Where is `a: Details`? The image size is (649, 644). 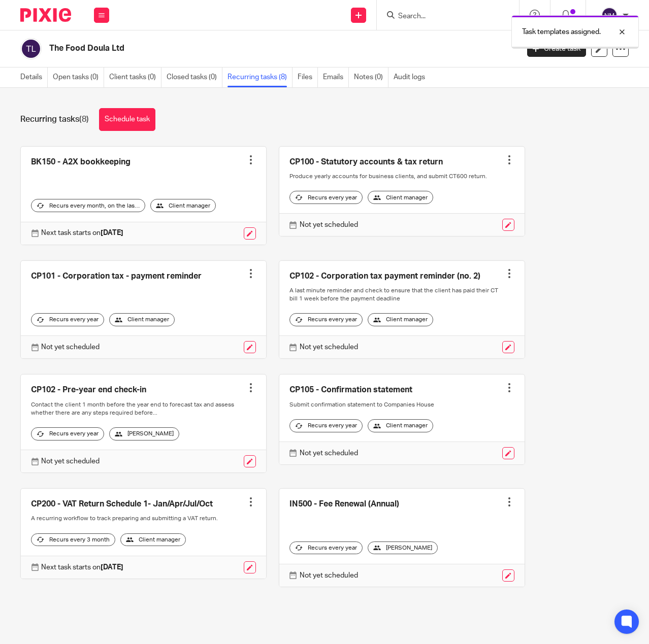
a: Details is located at coordinates (34, 77).